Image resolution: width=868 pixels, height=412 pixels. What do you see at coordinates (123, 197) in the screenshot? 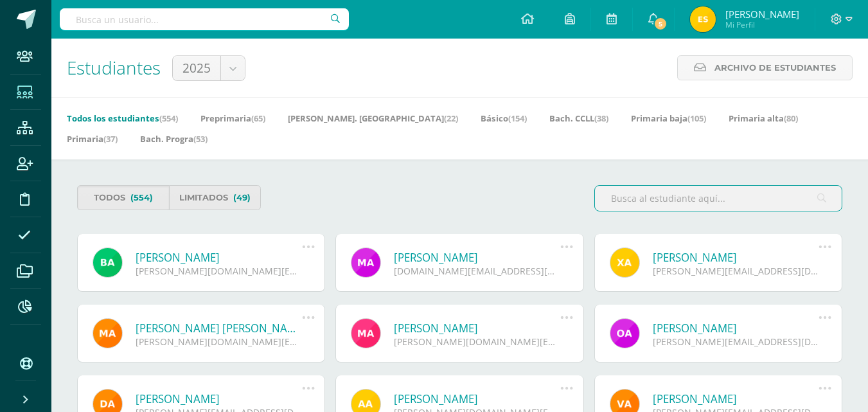
I see `a: Todos(554)` at bounding box center [123, 197].